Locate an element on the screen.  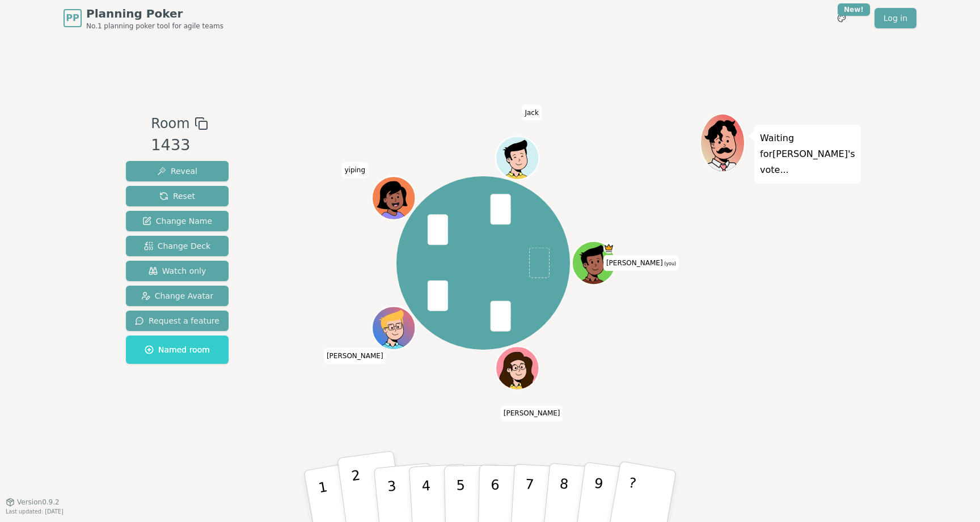
span: Named room is located at coordinates (177, 350).